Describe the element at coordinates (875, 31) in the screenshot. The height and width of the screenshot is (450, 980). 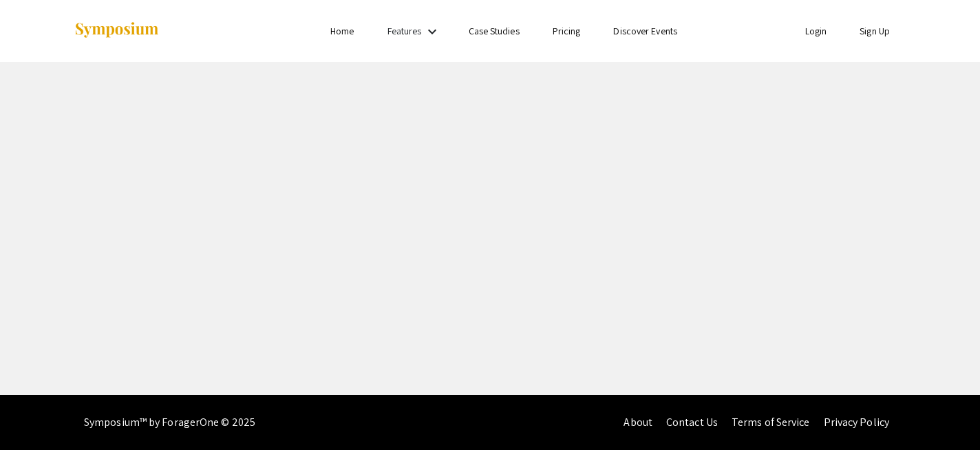
I see `a: Sign Up` at that location.